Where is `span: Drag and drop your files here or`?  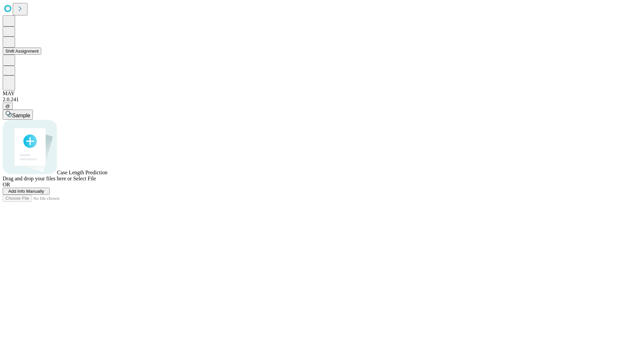
span: Drag and drop your files here or is located at coordinates (37, 179).